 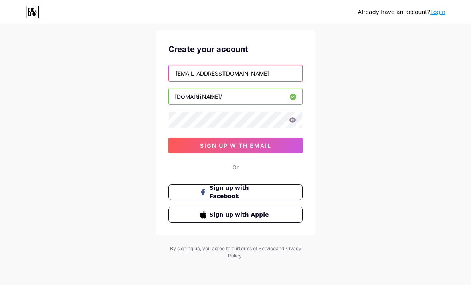 I want to click on input: username, so click(x=235, y=96).